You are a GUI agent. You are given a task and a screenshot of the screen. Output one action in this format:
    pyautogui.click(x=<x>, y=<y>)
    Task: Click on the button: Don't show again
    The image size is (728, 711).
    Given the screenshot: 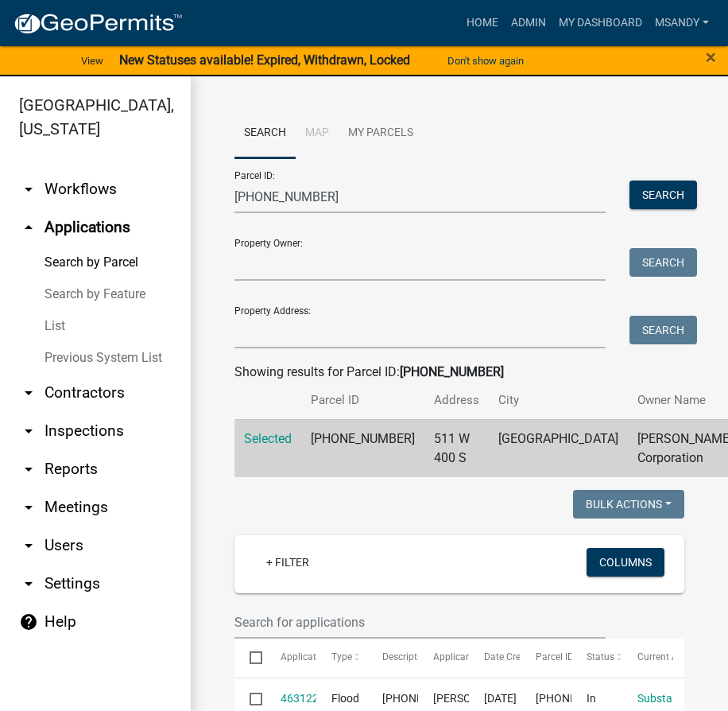 What is the action you would take?
    pyautogui.click(x=485, y=60)
    